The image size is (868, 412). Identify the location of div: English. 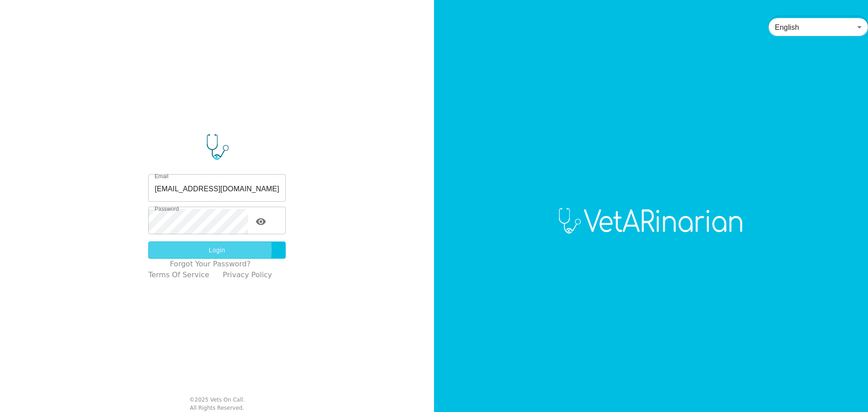
(818, 27).